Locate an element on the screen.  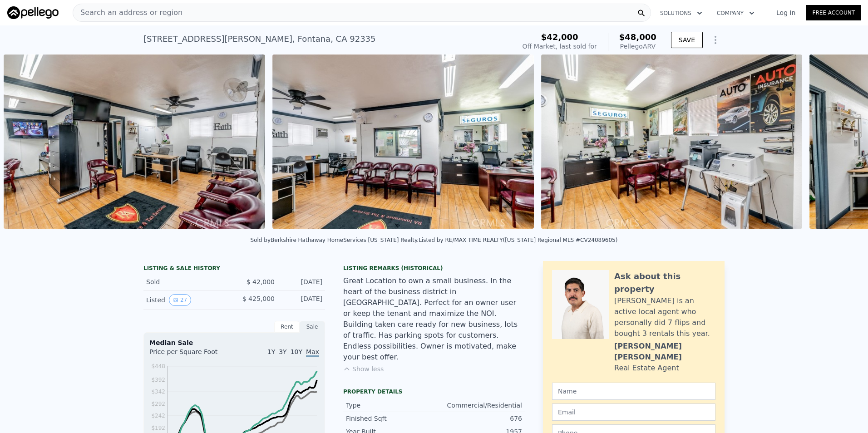
div: Rent is located at coordinates (287, 327).